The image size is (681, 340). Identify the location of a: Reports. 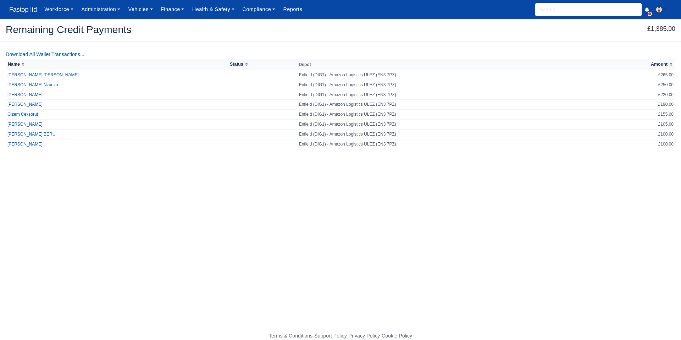
(292, 9).